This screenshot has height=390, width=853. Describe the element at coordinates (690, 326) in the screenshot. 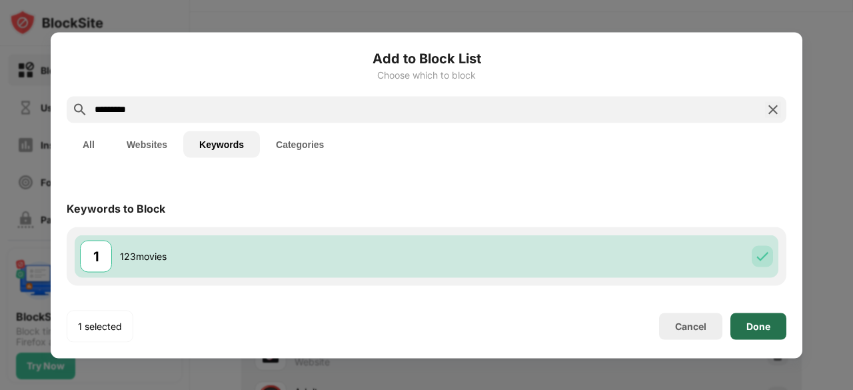

I see `div: Cancel` at that location.